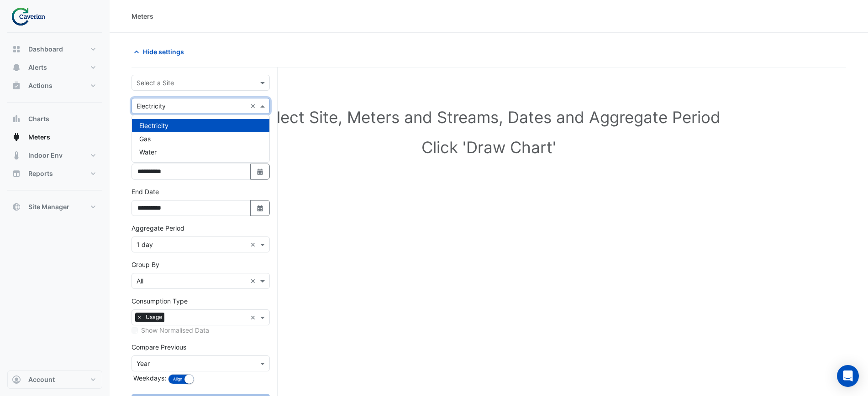  I want to click on label: Weekdays:, so click(149, 378).